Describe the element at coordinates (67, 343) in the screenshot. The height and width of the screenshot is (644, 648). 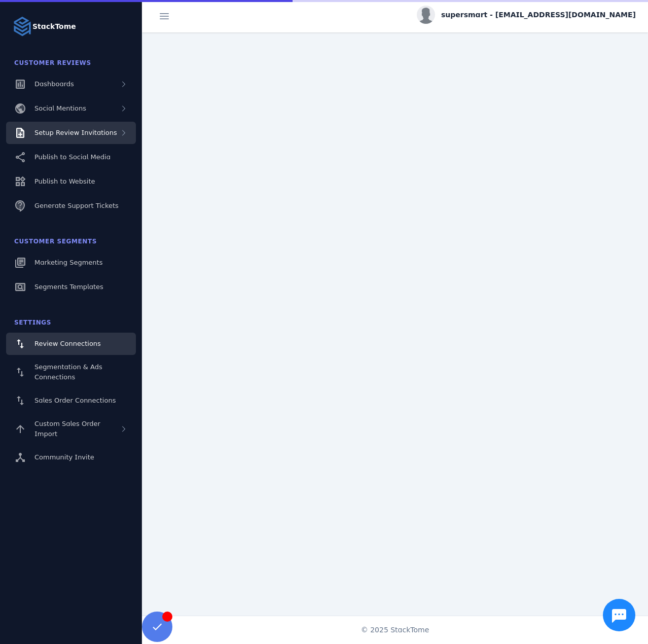
I see `span: Review Connections` at that location.